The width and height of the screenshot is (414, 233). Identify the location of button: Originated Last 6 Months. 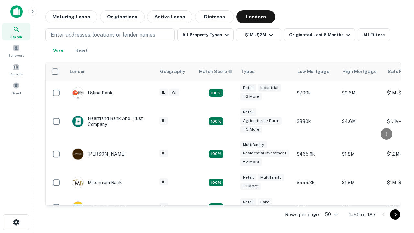
(319, 35).